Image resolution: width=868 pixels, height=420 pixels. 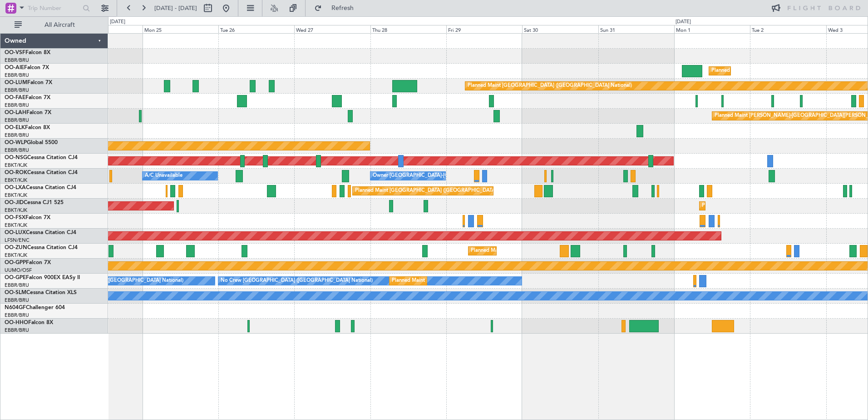 I want to click on a: LFSN/ENC, so click(x=17, y=240).